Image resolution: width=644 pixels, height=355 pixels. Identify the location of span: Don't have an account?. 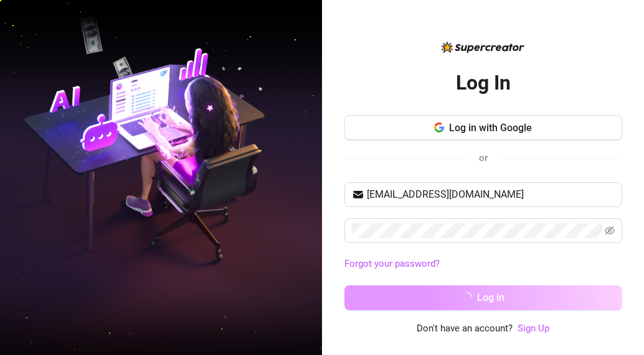
(465, 329).